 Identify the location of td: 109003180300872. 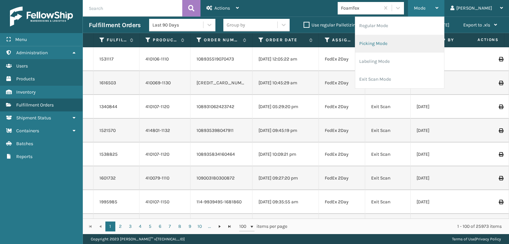
(221, 178).